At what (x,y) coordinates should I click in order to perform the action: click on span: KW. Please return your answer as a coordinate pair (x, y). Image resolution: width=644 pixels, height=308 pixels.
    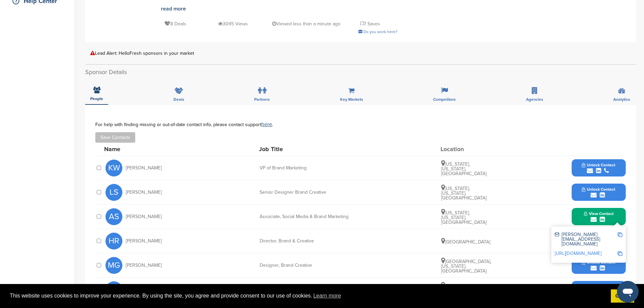
    Looking at the image, I should click on (114, 168).